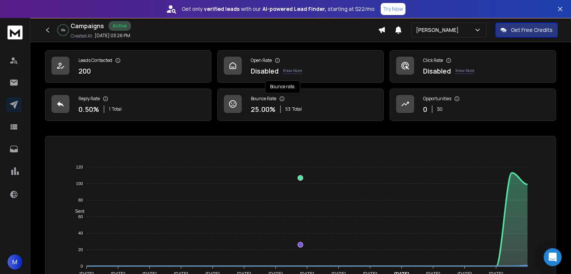  What do you see at coordinates (84, 71) in the screenshot?
I see `p: 200` at bounding box center [84, 71].